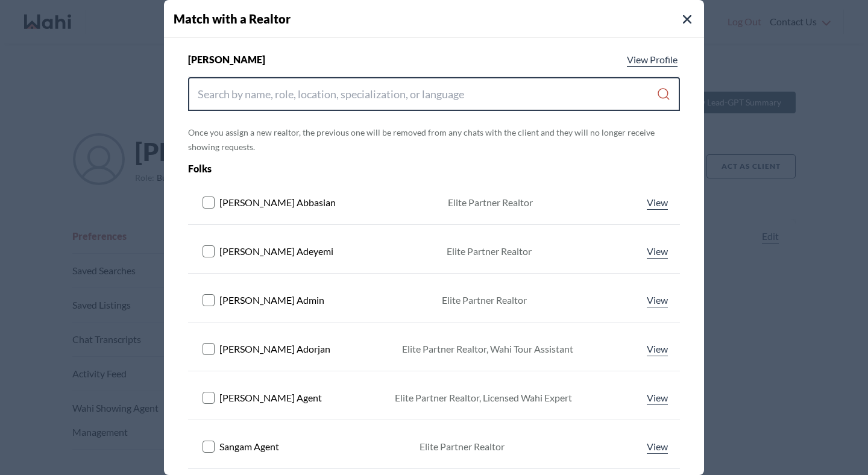 This screenshot has width=868, height=475. What do you see at coordinates (439, 19) in the screenshot?
I see `h4: Match with a Realtor` at bounding box center [439, 19].